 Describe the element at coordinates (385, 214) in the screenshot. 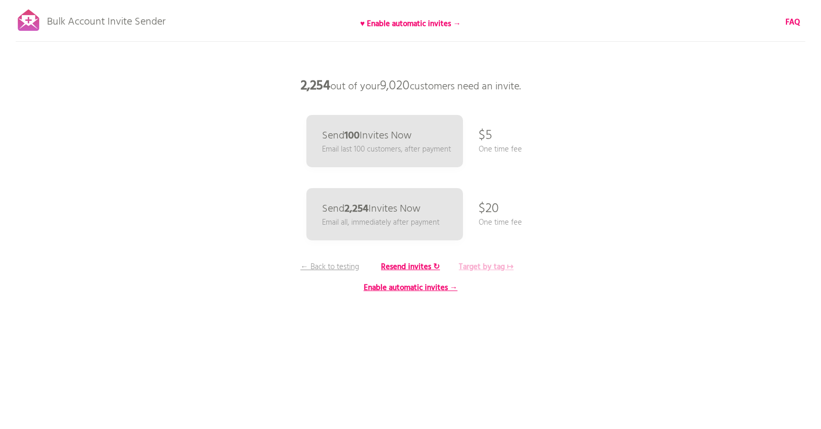

I see `a: Send2,254Invites Now Email all, immediately after payment` at that location.